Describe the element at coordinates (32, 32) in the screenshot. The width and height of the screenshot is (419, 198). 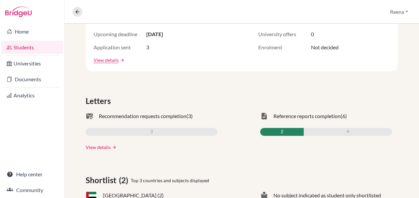
I see `a: Home` at that location.